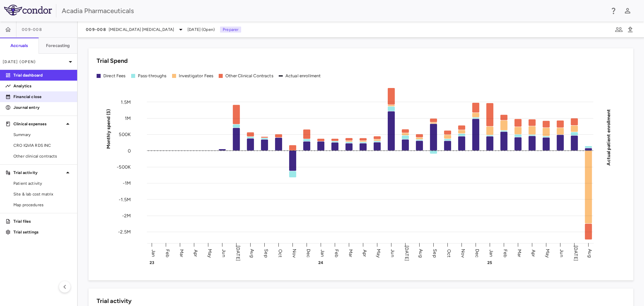 This screenshot has width=644, height=306. I want to click on h6: Accruals, so click(19, 46).